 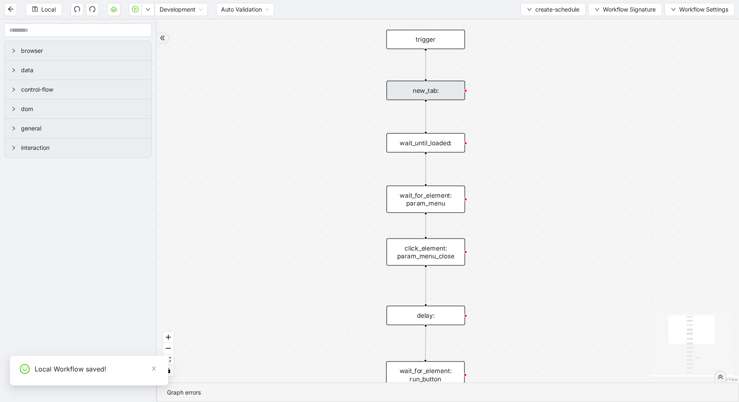 What do you see at coordinates (426, 39) in the screenshot?
I see `div: trigger` at bounding box center [426, 39].